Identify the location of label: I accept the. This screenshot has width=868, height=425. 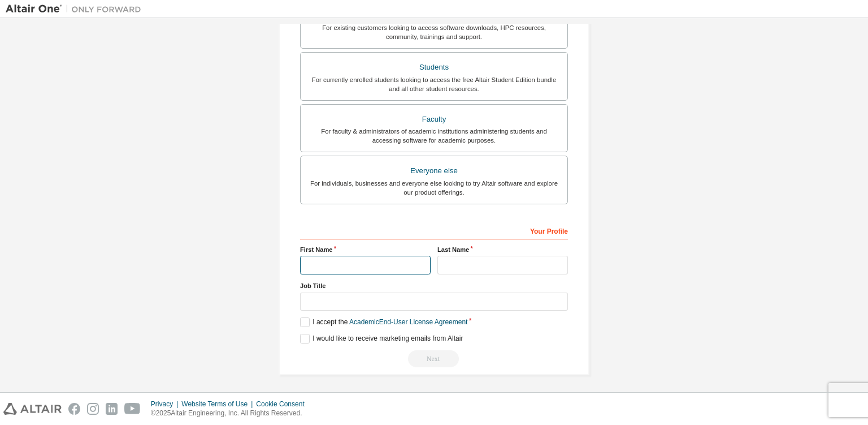
(384, 322).